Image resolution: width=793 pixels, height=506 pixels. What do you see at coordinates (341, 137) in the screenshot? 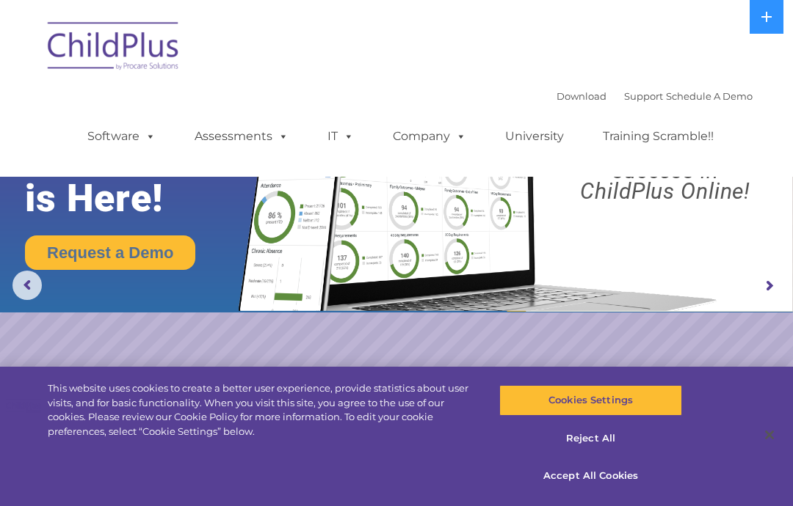
I see `a: IT` at bounding box center [341, 137].